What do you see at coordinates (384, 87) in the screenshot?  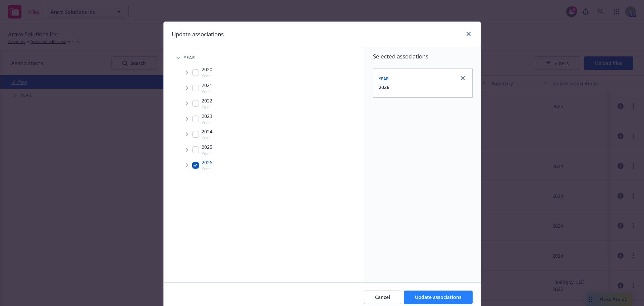 I see `button: 2026` at bounding box center [384, 87].